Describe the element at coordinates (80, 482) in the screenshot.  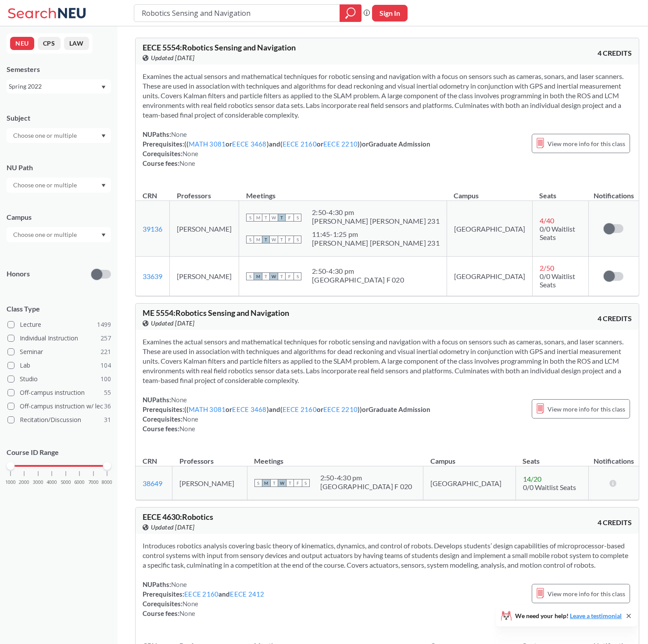
I see `span: 6000` at that location.